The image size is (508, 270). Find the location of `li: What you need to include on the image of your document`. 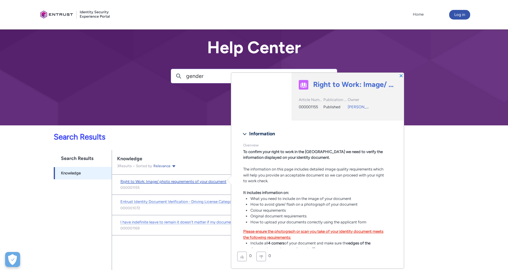

li: What you need to include on the image of your document is located at coordinates (317, 199).